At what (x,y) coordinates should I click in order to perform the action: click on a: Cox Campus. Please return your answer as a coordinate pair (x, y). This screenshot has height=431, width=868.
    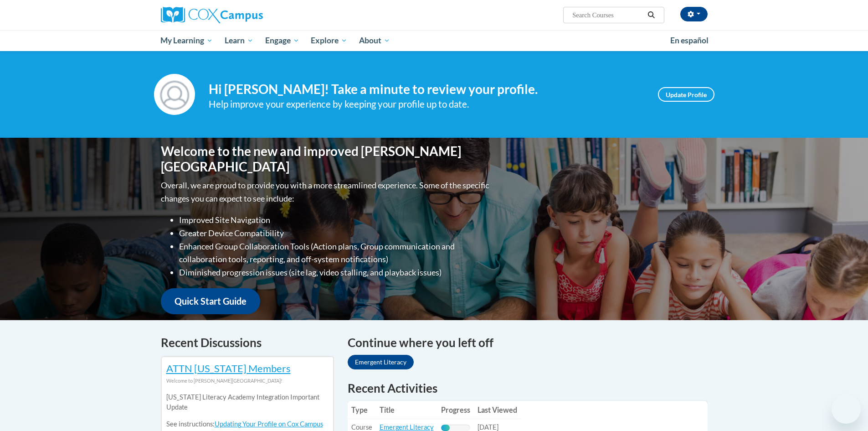
    Looking at the image, I should click on (247, 15).